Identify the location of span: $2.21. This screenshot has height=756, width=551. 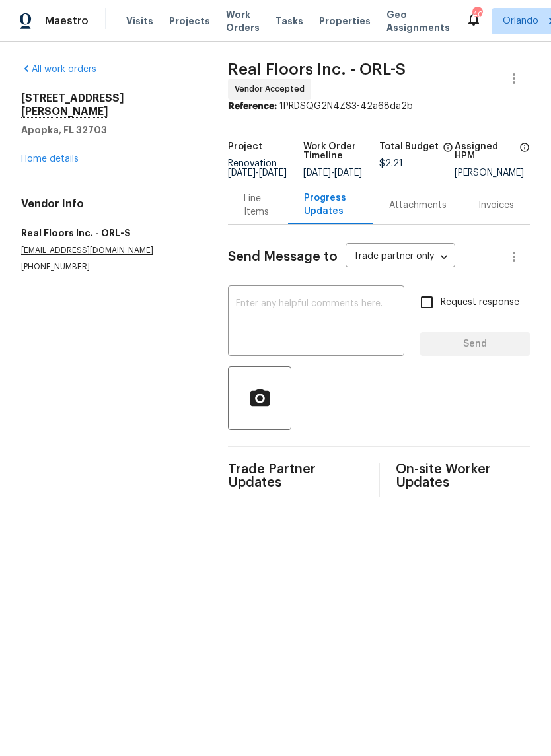
(391, 164).